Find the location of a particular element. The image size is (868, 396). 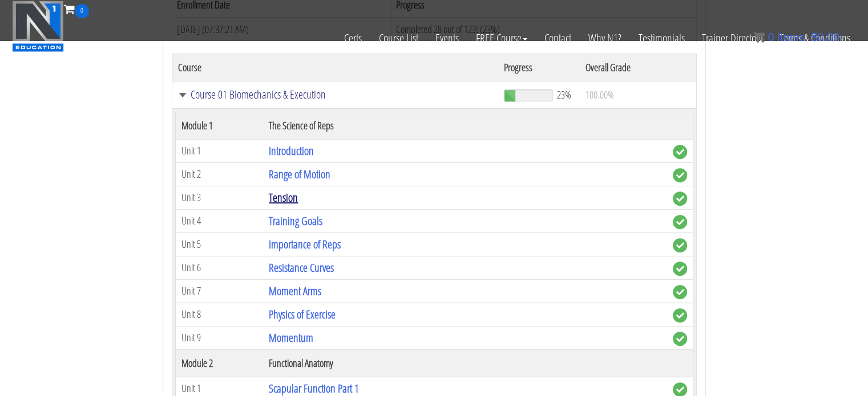

th: Module 2 is located at coordinates (219, 363).